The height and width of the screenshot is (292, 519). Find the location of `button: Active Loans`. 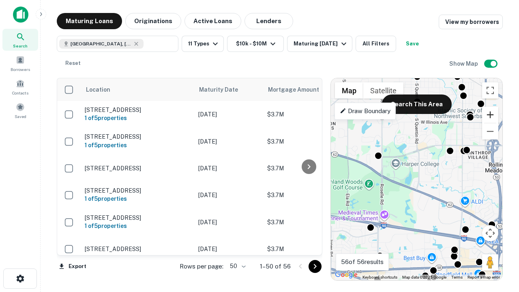

button: Active Loans is located at coordinates (213, 21).